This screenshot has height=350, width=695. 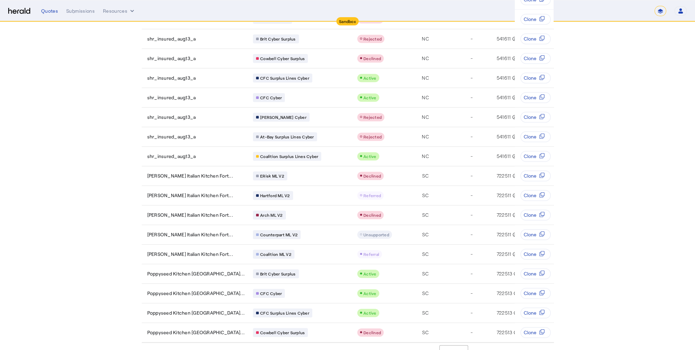 What do you see at coordinates (284, 78) in the screenshot?
I see `span: CFC Surplus Lines Cyber` at bounding box center [284, 78].